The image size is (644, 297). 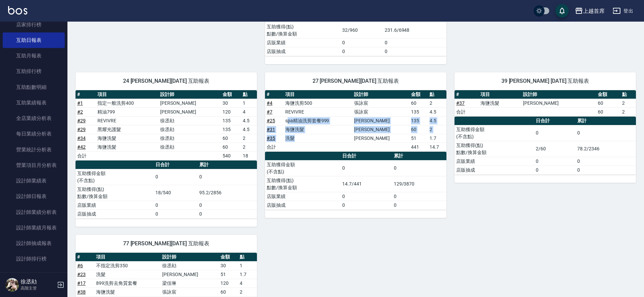 I want to click on td: 95.2/2856, so click(x=227, y=193).